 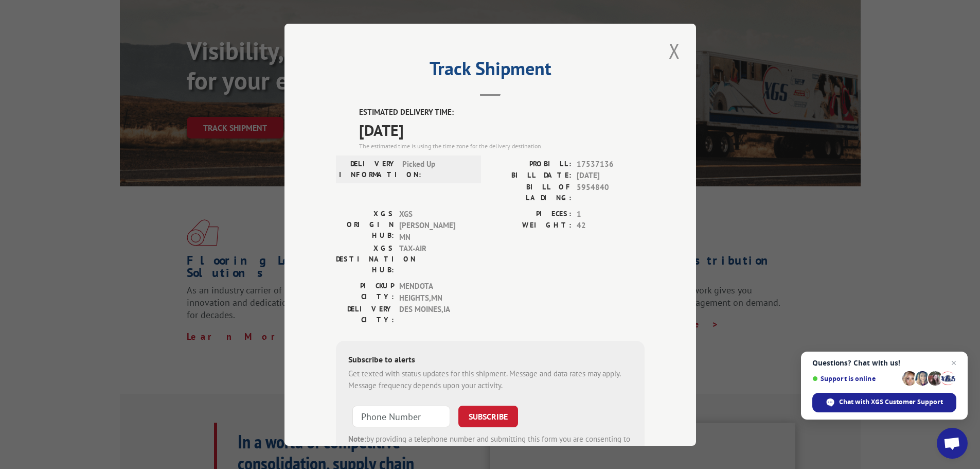 What do you see at coordinates (434, 259) in the screenshot?
I see `span: TAX-AIR` at bounding box center [434, 259].